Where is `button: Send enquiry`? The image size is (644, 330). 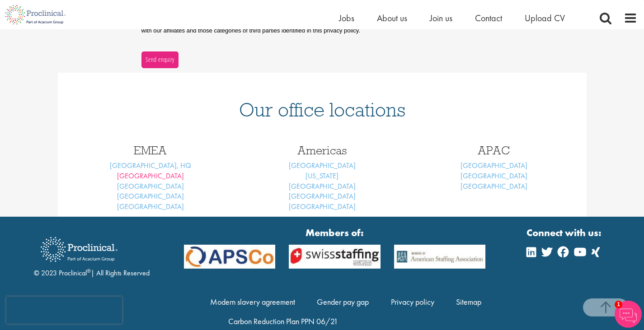
button: Send enquiry is located at coordinates (160, 60).